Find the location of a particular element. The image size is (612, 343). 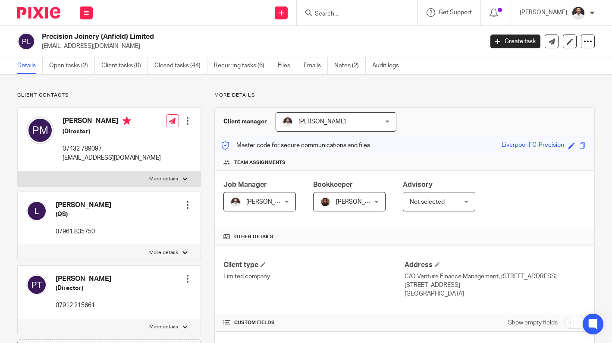

h4: Address is located at coordinates (495, 265).